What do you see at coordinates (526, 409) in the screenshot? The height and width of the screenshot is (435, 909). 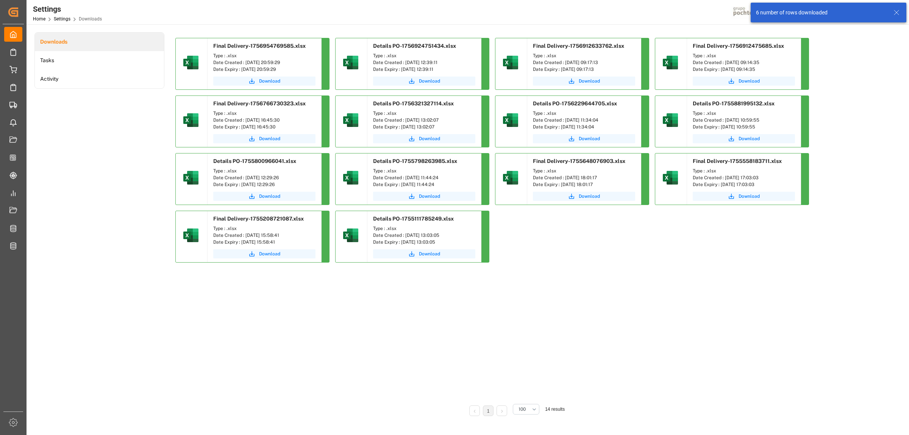 I see `button: open menu` at bounding box center [526, 409].